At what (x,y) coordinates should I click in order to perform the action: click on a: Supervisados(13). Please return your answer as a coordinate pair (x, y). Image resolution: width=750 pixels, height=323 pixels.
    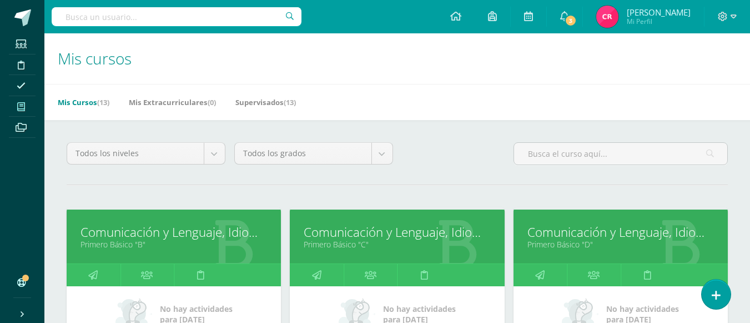
    Looking at the image, I should click on (265, 102).